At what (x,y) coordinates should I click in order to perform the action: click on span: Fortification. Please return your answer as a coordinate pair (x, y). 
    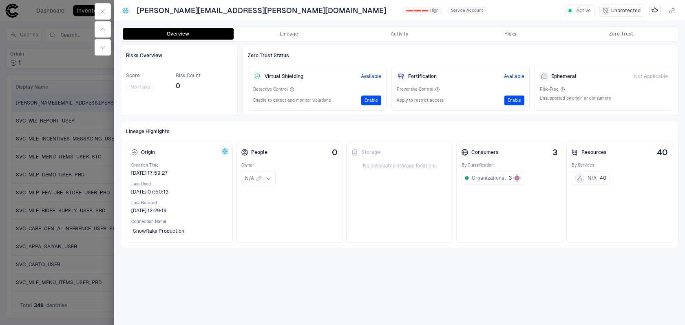
    Looking at the image, I should click on (422, 76).